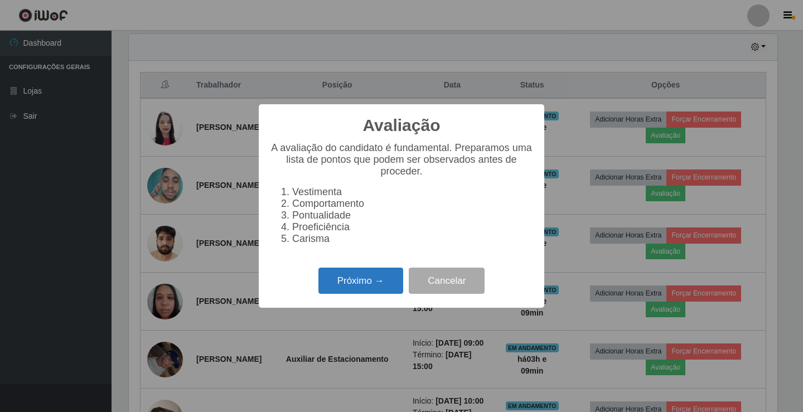 This screenshot has height=412, width=803. Describe the element at coordinates (361, 280) in the screenshot. I see `button: Próximo →` at that location.